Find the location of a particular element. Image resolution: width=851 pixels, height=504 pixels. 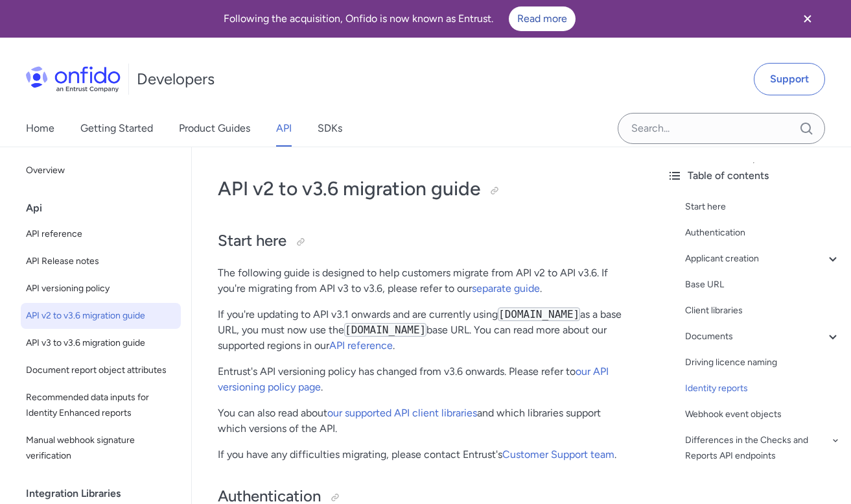

p: If you have any difficulties migrating, please contact Entrust's . is located at coordinates (425, 455).